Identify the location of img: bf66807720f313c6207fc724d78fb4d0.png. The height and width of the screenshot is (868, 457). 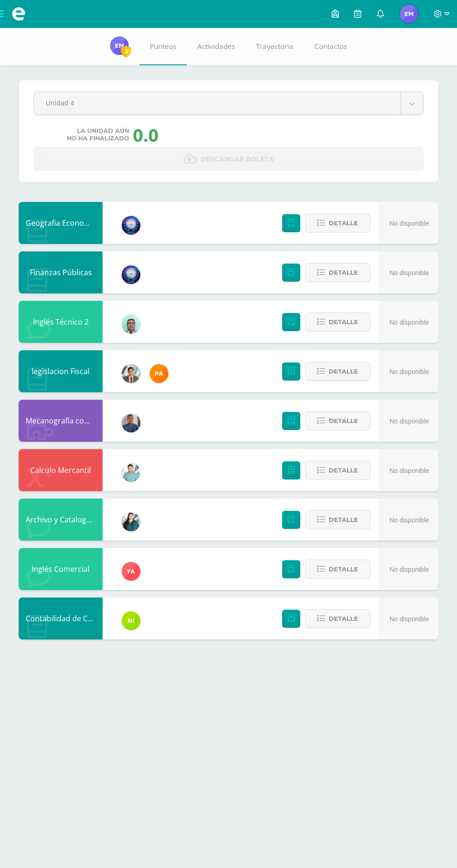
(131, 423).